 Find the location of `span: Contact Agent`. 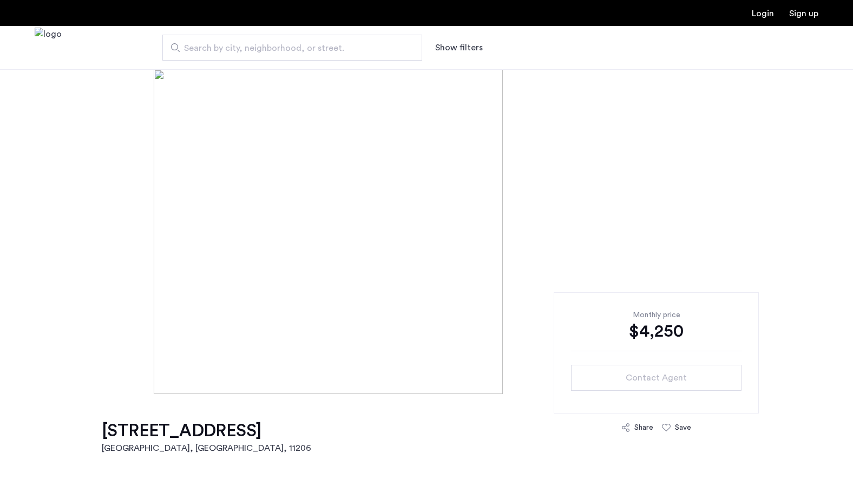

span: Contact Agent is located at coordinates (656, 378).